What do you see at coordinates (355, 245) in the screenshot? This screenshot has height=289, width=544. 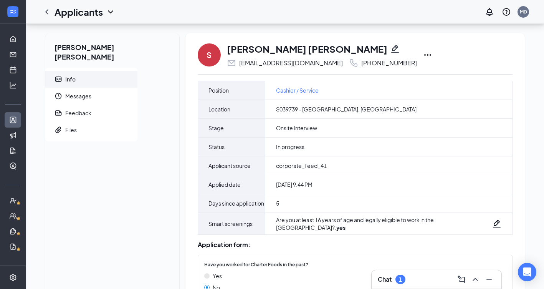 I see `div: Application form:` at bounding box center [355, 245].